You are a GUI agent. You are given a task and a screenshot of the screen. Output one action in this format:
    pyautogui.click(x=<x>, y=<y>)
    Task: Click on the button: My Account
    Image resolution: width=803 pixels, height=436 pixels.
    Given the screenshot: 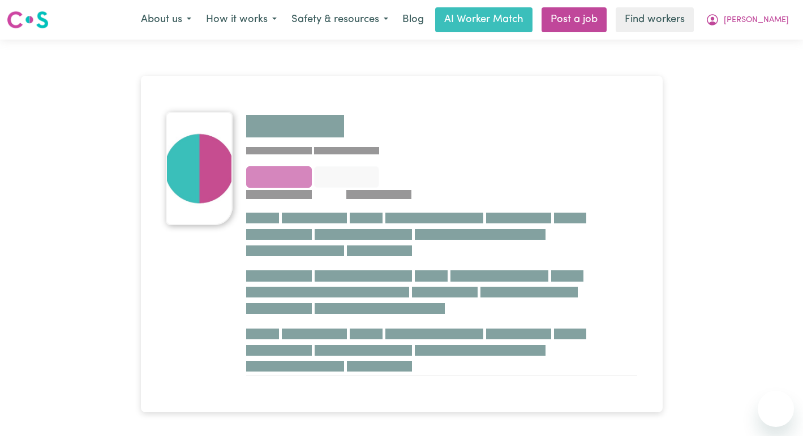 What is the action you would take?
    pyautogui.click(x=747, y=20)
    